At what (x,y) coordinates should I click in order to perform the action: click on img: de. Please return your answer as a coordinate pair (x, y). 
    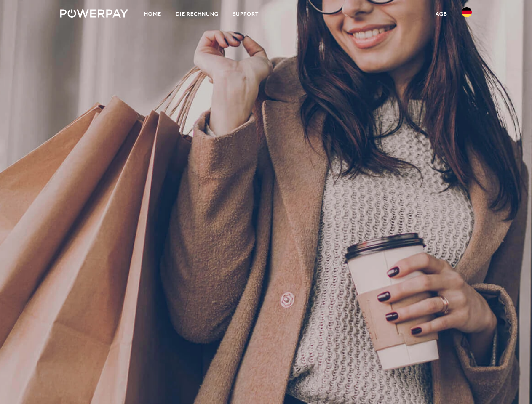
    Looking at the image, I should click on (467, 12).